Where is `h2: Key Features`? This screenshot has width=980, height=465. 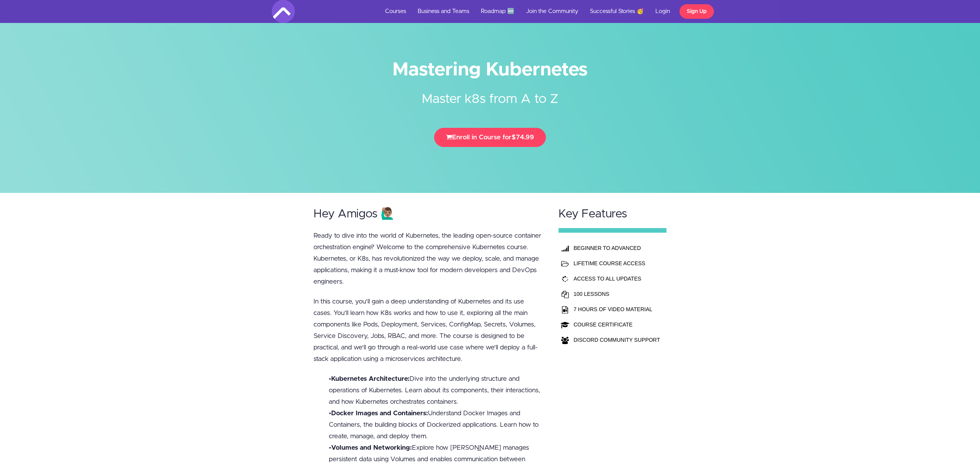
h2: Key Features is located at coordinates (612, 214).